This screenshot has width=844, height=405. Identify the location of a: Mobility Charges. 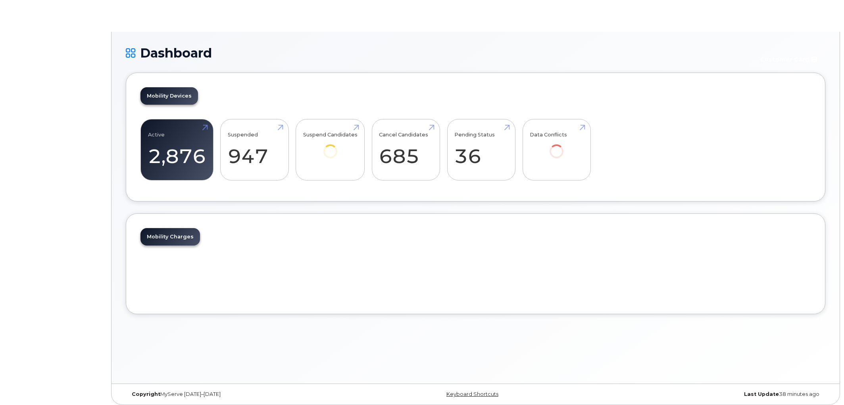
(170, 237).